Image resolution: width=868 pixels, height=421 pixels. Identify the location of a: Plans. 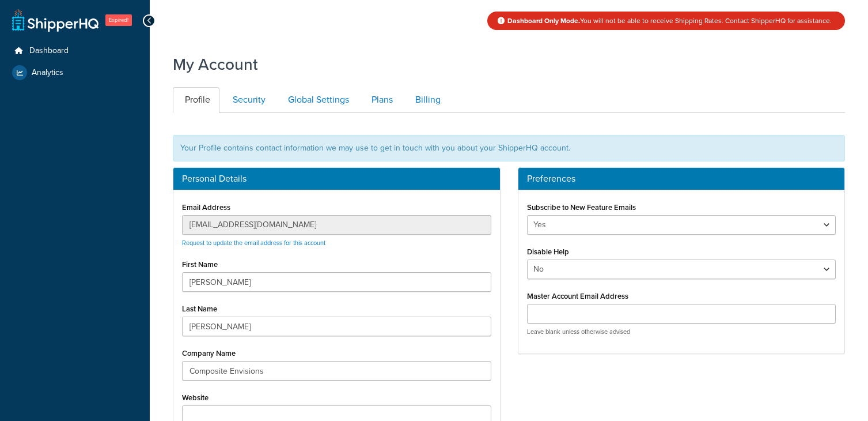
(381, 100).